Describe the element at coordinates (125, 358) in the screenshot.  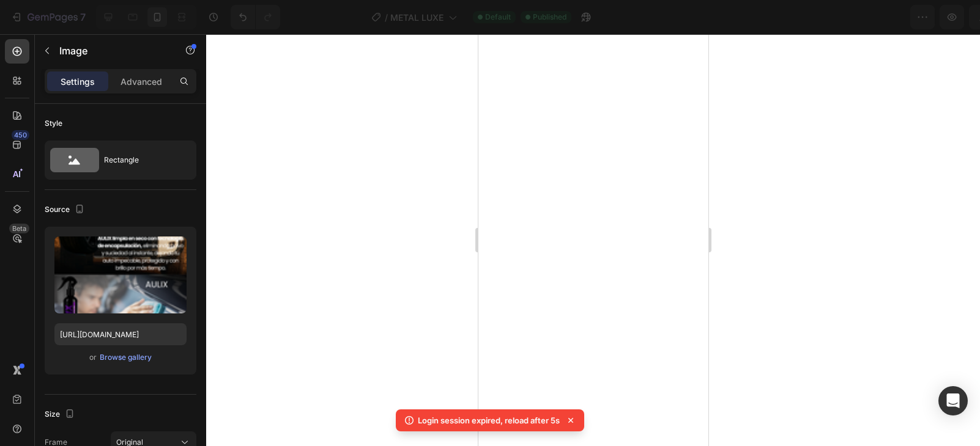
I see `div: Browse gallery` at that location.